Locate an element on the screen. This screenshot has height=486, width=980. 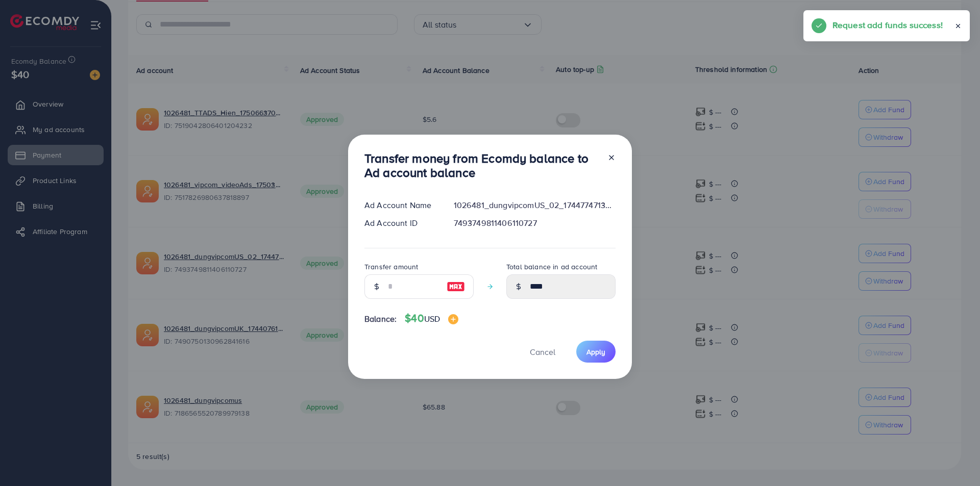
label: Total balance in ad account is located at coordinates (552, 267).